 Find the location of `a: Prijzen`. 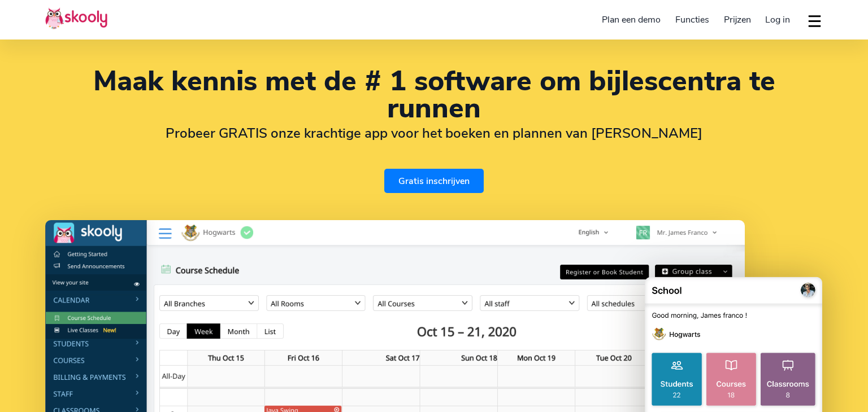

a: Prijzen is located at coordinates (738, 20).